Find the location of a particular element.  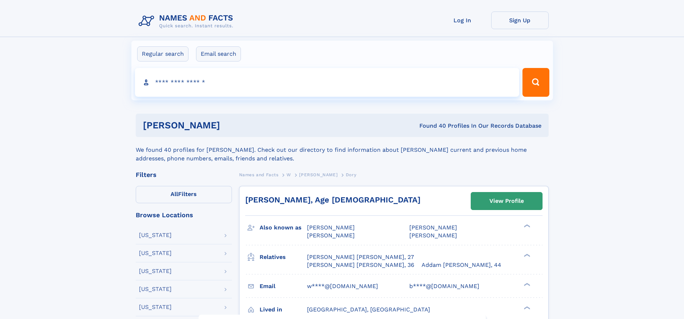

div: Found 40 Profiles In Our Records Database is located at coordinates (431, 126).